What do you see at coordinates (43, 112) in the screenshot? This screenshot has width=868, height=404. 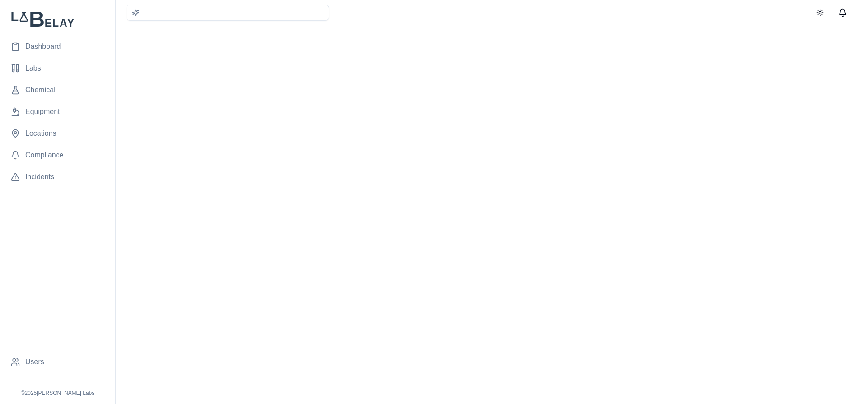 I see `span: Equipment` at bounding box center [43, 112].